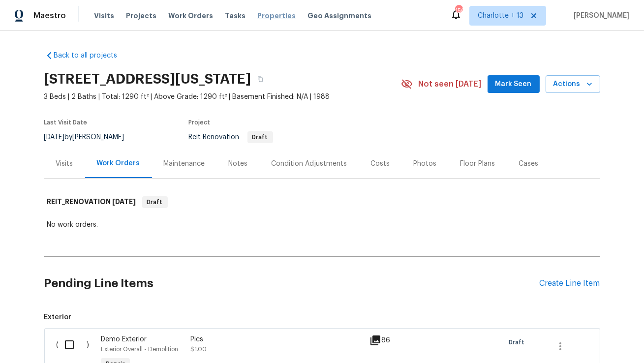 Image resolution: width=644 pixels, height=363 pixels. What do you see at coordinates (123, 339) in the screenshot?
I see `span: Demo Exterior` at bounding box center [123, 339].